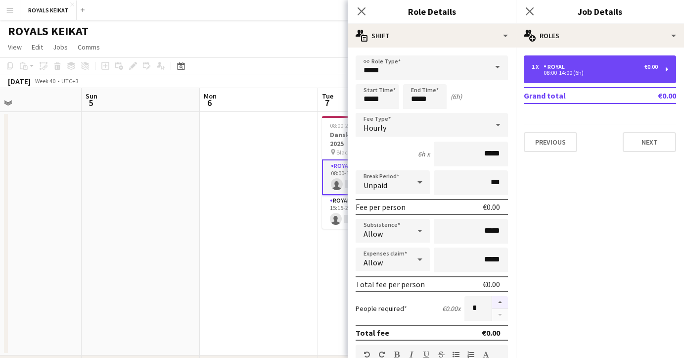  What do you see at coordinates (37, 47) in the screenshot?
I see `span: Edit` at bounding box center [37, 47].